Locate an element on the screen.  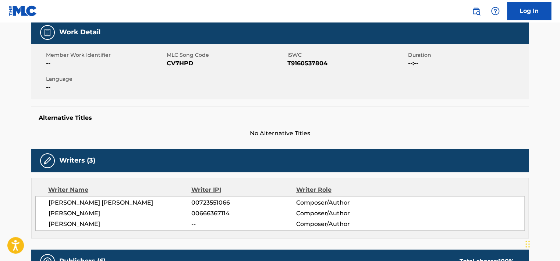
h5: Work Detail is located at coordinates (80, 32).